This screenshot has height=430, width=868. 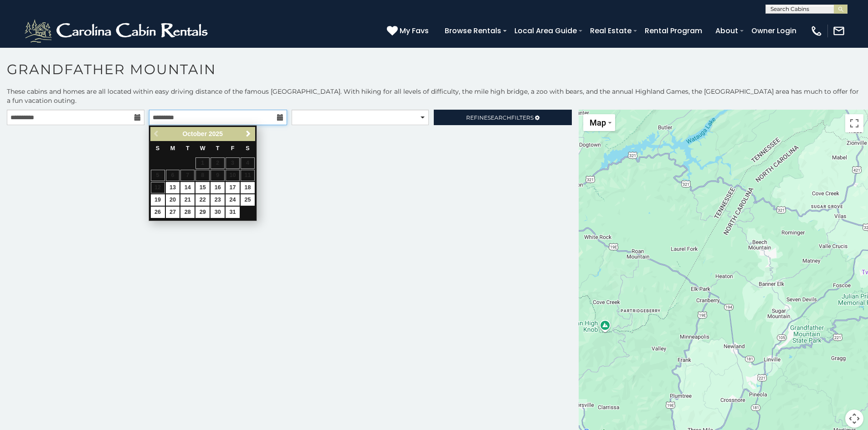 What do you see at coordinates (172, 213) in the screenshot?
I see `a: 27` at bounding box center [172, 213].